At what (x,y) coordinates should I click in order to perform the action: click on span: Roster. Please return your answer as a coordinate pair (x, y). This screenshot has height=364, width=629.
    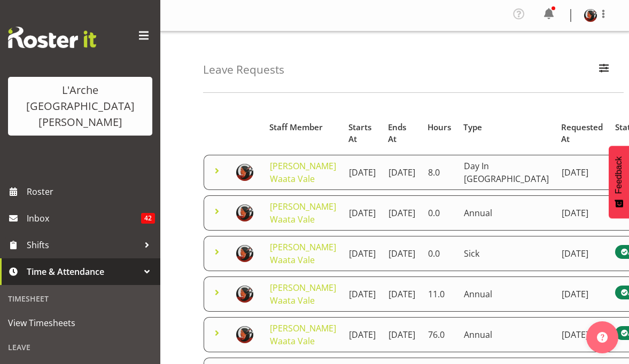
    Looking at the image, I should click on (91, 192).